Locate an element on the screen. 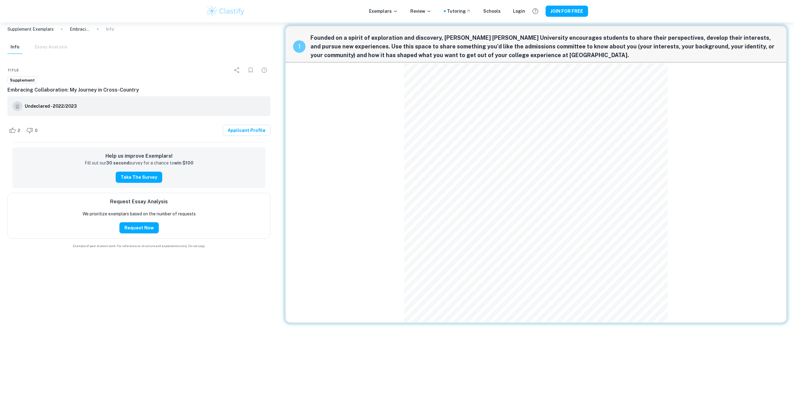 The width and height of the screenshot is (794, 419). a: Login is located at coordinates (519, 11).